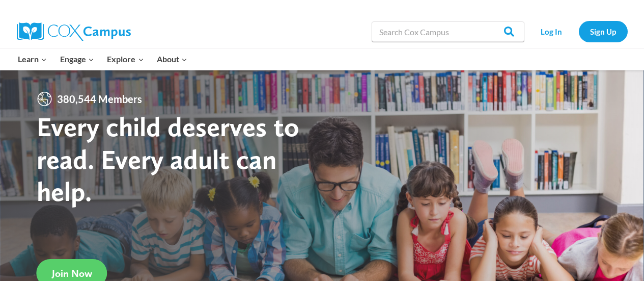 The width and height of the screenshot is (644, 281). What do you see at coordinates (32, 59) in the screenshot?
I see `span: Learn` at bounding box center [32, 59].